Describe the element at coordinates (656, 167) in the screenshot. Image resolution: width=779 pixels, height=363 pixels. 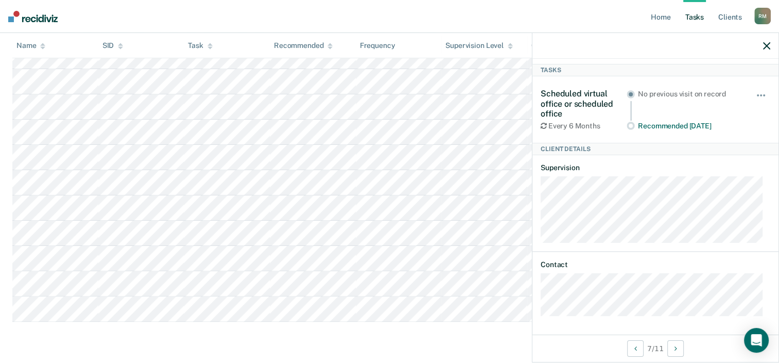
I see `dt: Supervision` at that location.